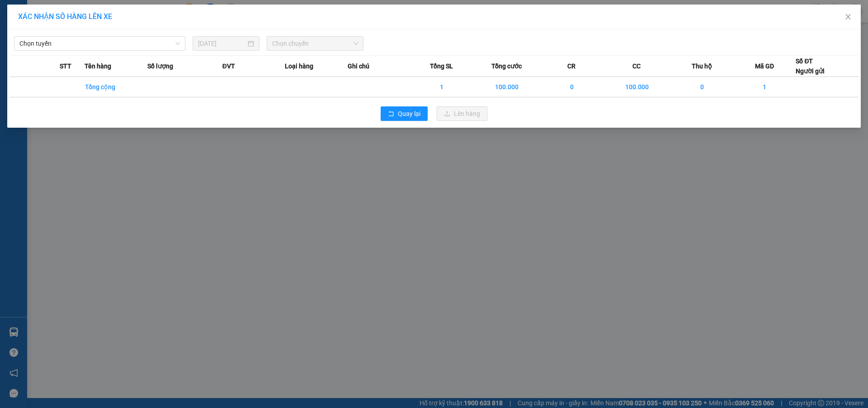  I want to click on span: Tổng SL, so click(441, 66).